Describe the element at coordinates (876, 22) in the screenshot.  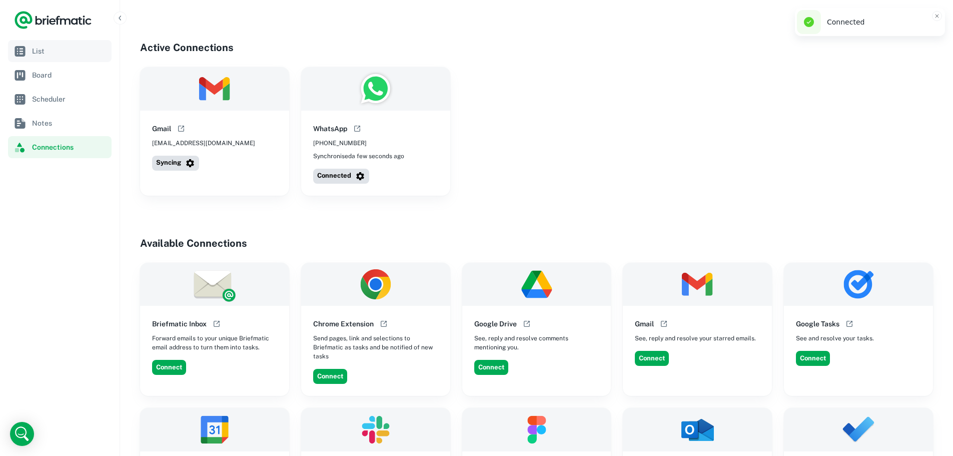
I see `div: Connected` at that location.